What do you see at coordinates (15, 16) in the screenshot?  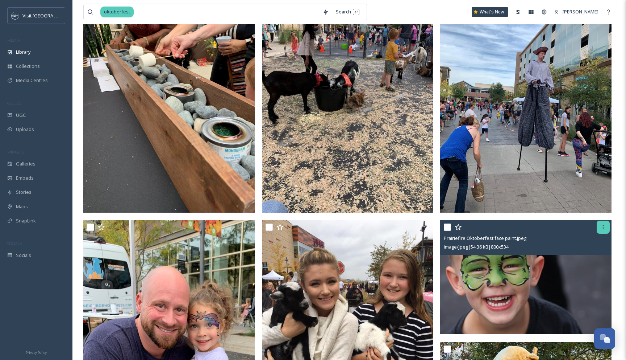 I see `img: c3es6xdrejuflcaqpovn.png` at bounding box center [15, 16].